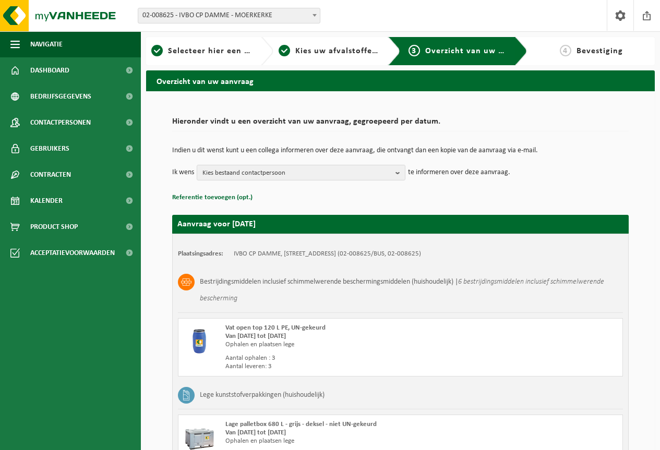 This screenshot has width=660, height=450. What do you see at coordinates (200, 254) in the screenshot?
I see `strong: Plaatsingsadres:` at bounding box center [200, 254].